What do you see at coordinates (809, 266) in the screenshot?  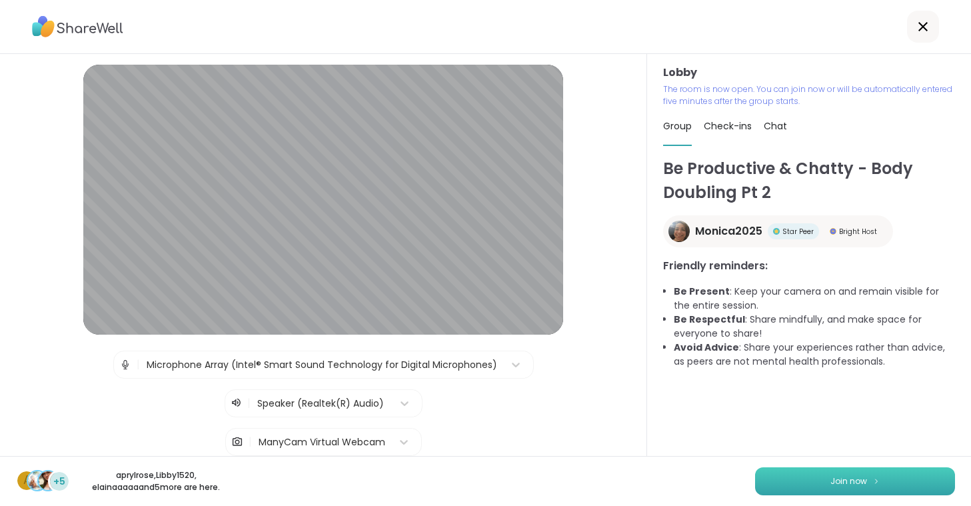 I see `h3: Friendly reminders:` at bounding box center [809, 266].